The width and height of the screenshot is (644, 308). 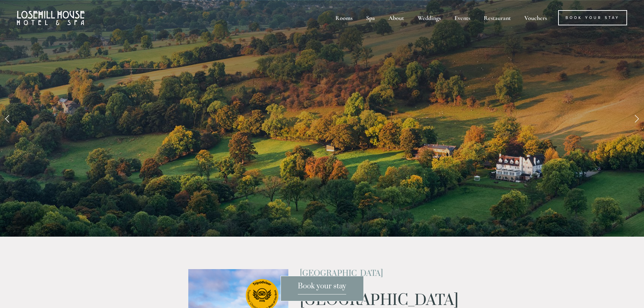 What do you see at coordinates (536, 18) in the screenshot?
I see `a: Vouchers` at bounding box center [536, 18].